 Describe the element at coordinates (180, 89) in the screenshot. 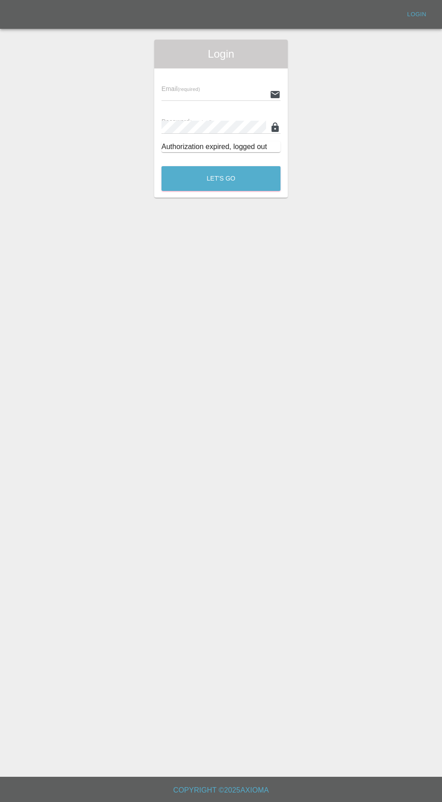

I see `span: Email` at that location.